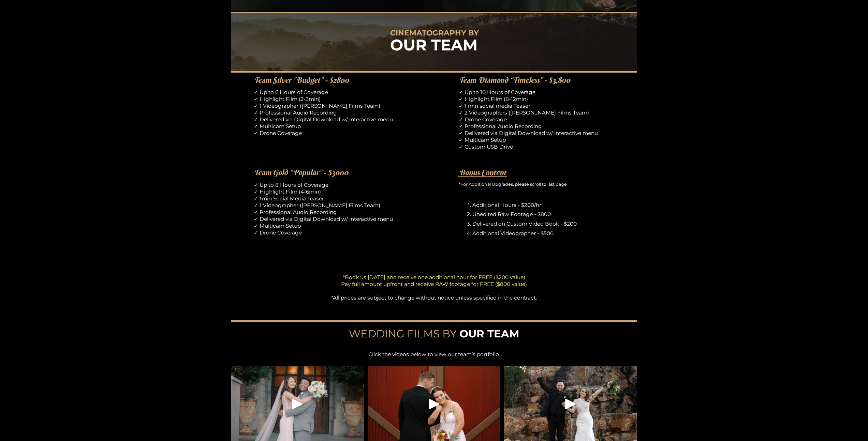 The width and height of the screenshot is (868, 441). What do you see at coordinates (543, 205) in the screenshot?
I see `p: Additional Hours - $200/hr` at bounding box center [543, 205].